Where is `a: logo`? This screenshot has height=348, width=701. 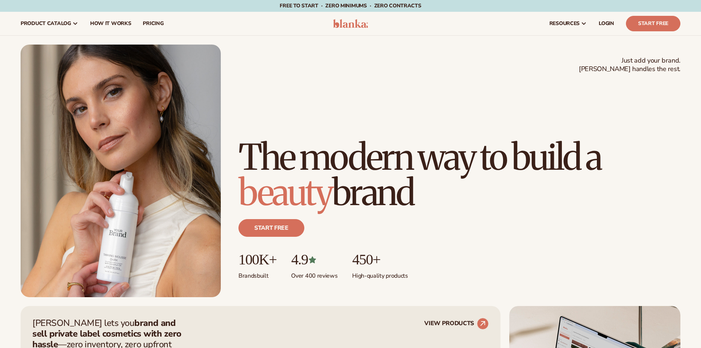 a: logo is located at coordinates (350, 24).